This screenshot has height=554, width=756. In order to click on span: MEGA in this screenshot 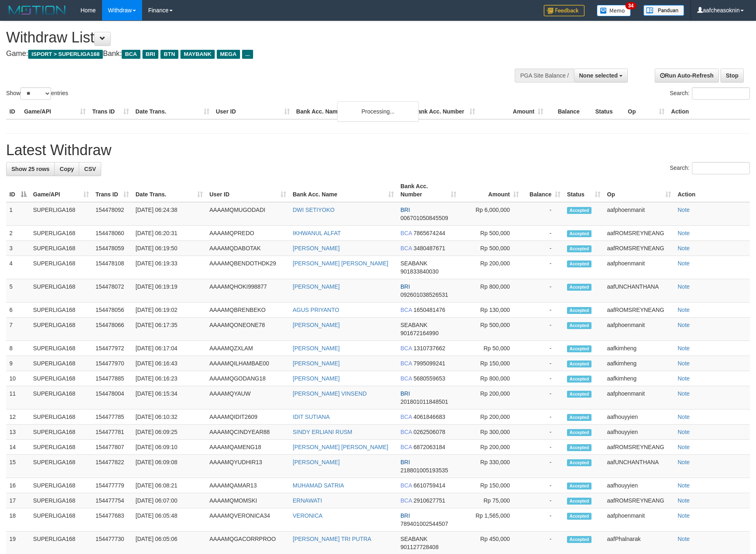, I will do `click(228, 54)`.